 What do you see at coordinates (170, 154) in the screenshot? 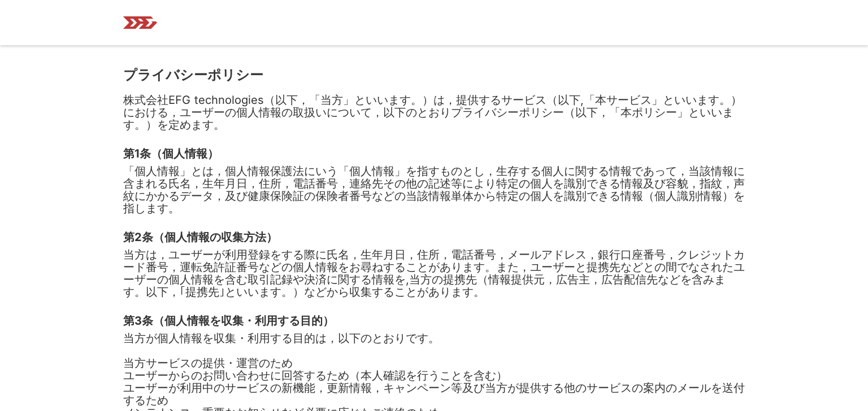
I see `h2: 第1条（個人情報）` at bounding box center [170, 154].